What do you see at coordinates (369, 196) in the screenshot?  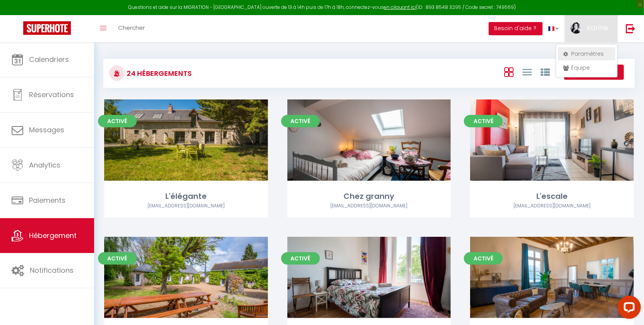 I see `div: Chez granny` at bounding box center [369, 196].